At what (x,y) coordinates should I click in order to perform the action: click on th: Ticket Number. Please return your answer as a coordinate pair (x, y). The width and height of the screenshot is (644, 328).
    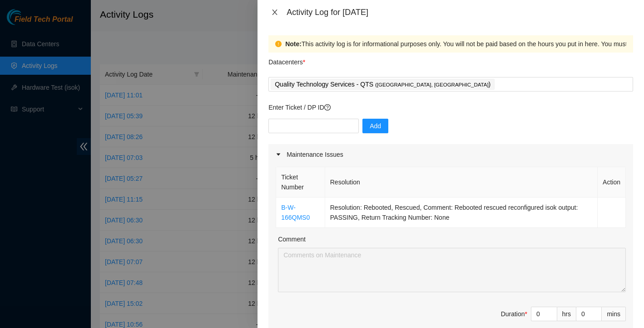
    Looking at the image, I should click on (301, 182).